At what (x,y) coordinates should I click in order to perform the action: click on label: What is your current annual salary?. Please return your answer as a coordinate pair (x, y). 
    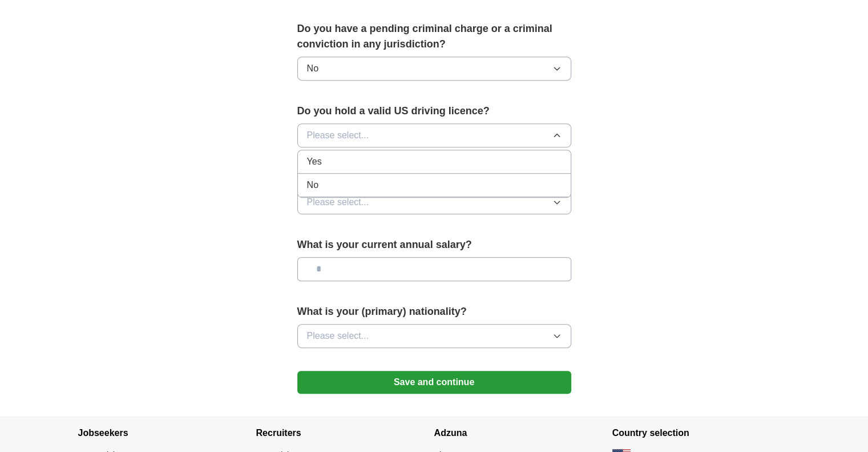
    Looking at the image, I should click on (434, 245).